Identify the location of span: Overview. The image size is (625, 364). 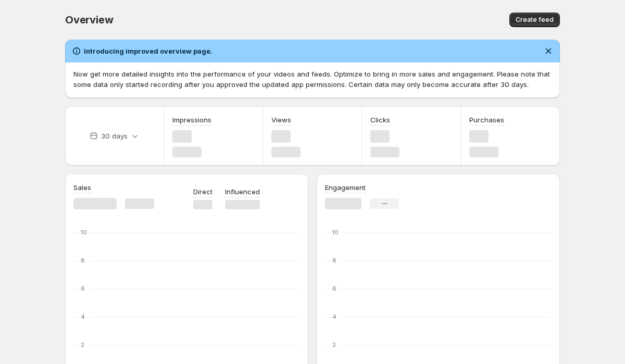
(89, 20).